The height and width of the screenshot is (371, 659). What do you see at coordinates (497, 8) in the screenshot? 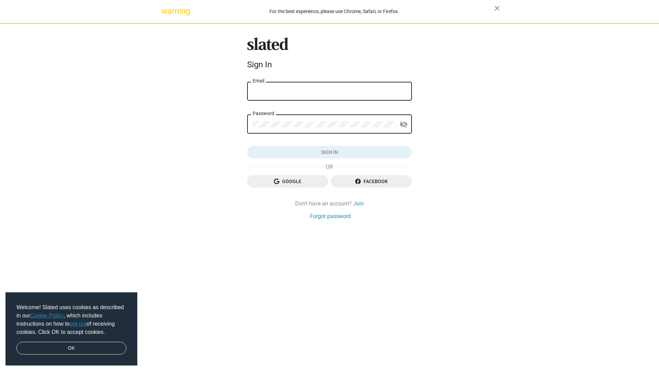
I see `mat-icon: close` at bounding box center [497, 8].